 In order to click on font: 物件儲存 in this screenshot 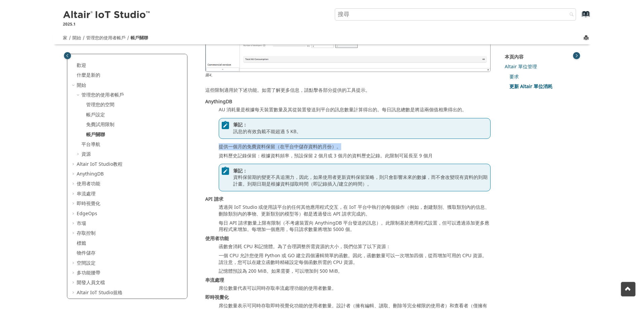, I will do `click(86, 253)`.